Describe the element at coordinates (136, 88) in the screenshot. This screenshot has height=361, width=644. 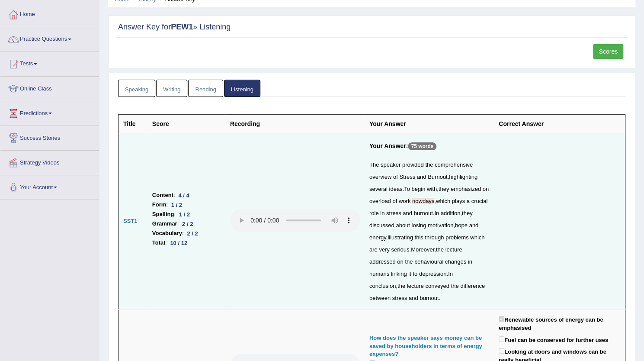
I see `a: Speaking` at that location.